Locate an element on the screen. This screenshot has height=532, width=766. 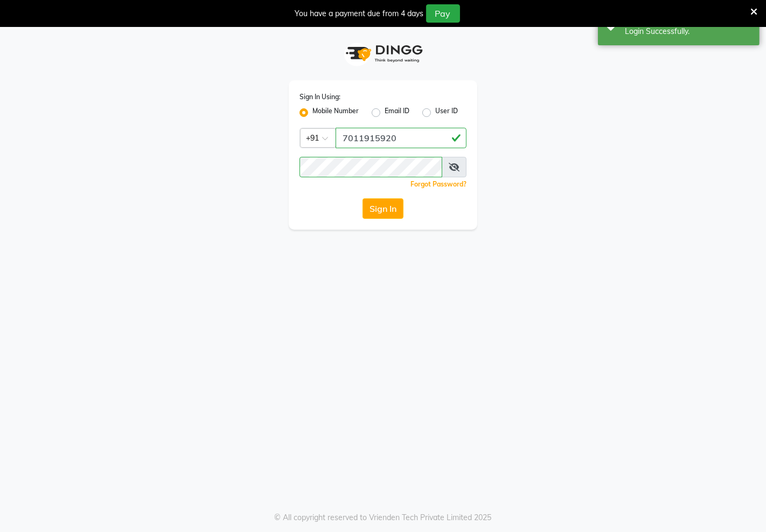
label: Sign In Using: is located at coordinates (320, 97).